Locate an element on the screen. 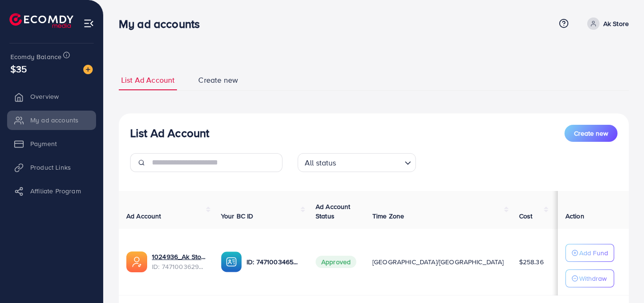  span: Ad Account Status is located at coordinates (333, 211).